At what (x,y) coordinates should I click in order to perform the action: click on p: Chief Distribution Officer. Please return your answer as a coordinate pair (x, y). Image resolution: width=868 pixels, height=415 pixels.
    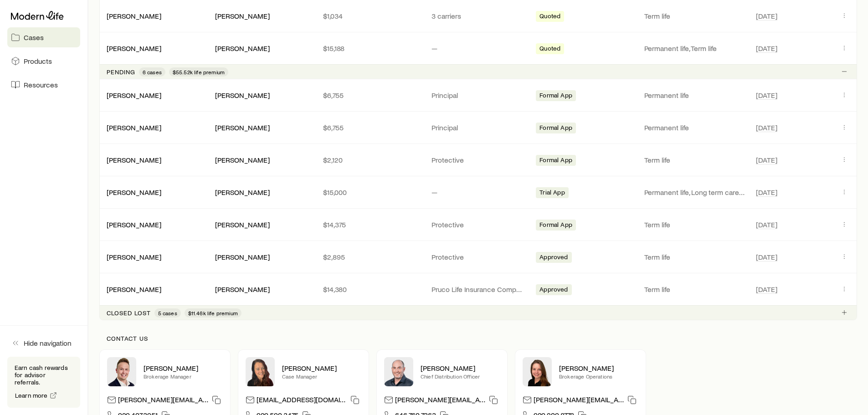
    Looking at the image, I should click on (460, 376).